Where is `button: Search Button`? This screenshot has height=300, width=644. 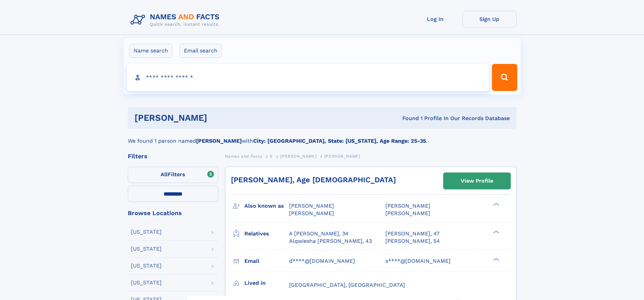
button: Search Button is located at coordinates (504, 78).